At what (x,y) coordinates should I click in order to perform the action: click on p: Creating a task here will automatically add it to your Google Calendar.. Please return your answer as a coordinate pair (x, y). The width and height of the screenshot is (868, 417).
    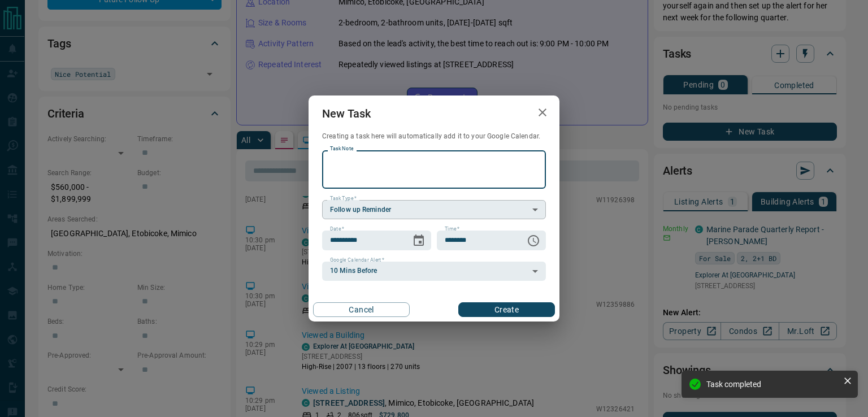
    Looking at the image, I should click on (434, 137).